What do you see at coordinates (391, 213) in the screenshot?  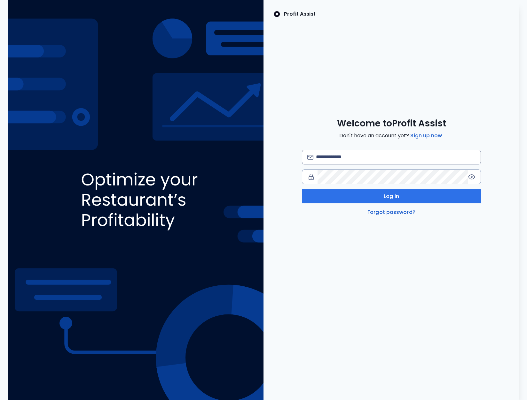 I see `a: Forgot password?` at bounding box center [391, 213].